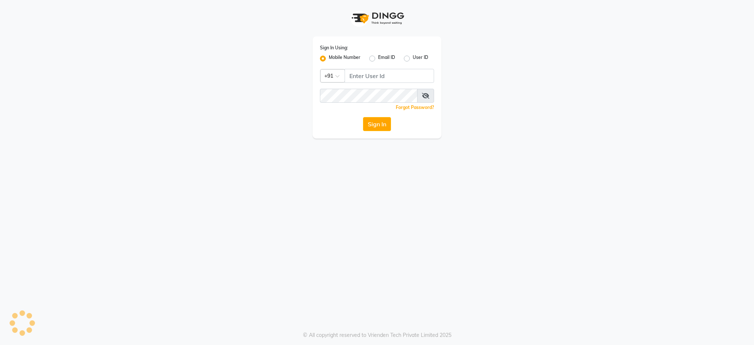 The width and height of the screenshot is (754, 345). Describe the element at coordinates (421, 59) in the screenshot. I see `label: User ID` at that location.